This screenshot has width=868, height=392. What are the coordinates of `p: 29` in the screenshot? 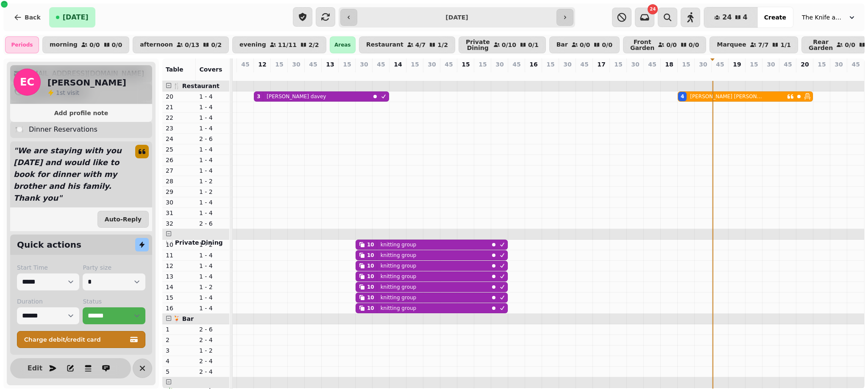 It's located at (179, 192).